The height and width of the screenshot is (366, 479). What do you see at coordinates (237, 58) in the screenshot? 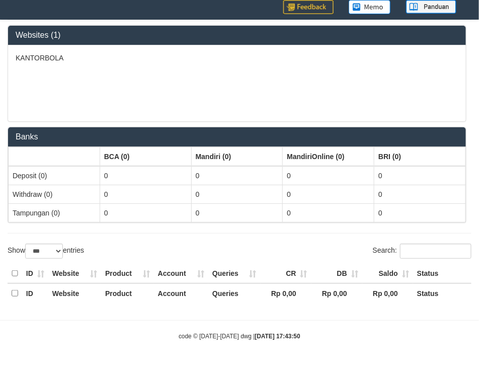
I see `p: KANTORBOLA` at bounding box center [237, 58].